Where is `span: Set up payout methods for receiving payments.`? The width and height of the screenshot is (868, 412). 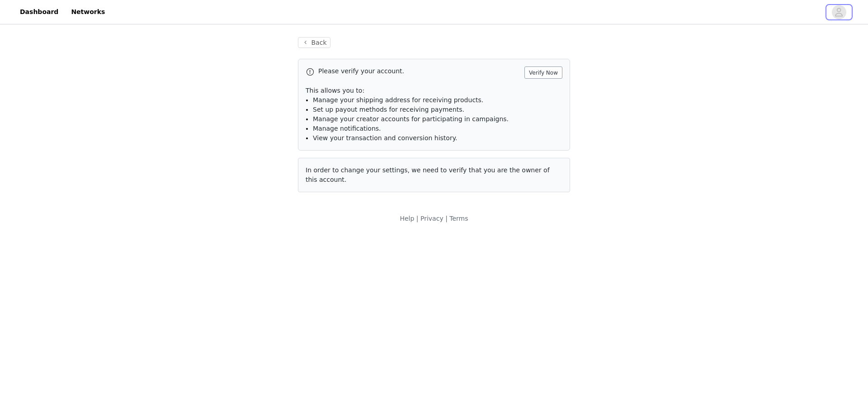 span: Set up payout methods for receiving payments. is located at coordinates (388, 110).